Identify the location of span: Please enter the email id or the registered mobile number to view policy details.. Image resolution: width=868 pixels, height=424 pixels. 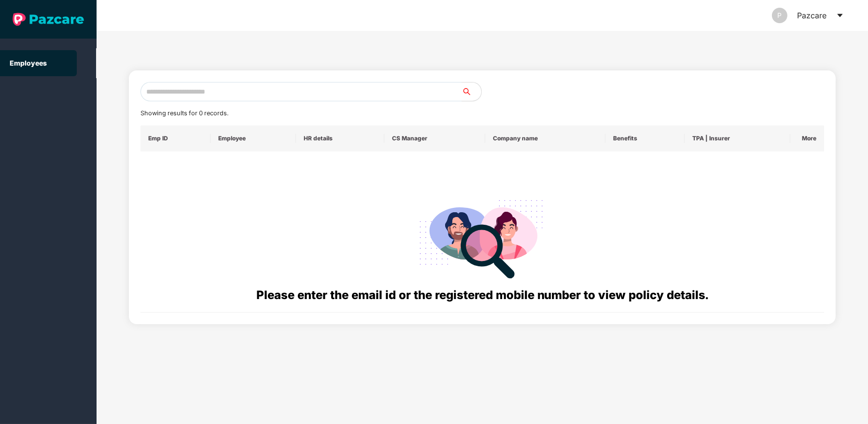
(482, 295).